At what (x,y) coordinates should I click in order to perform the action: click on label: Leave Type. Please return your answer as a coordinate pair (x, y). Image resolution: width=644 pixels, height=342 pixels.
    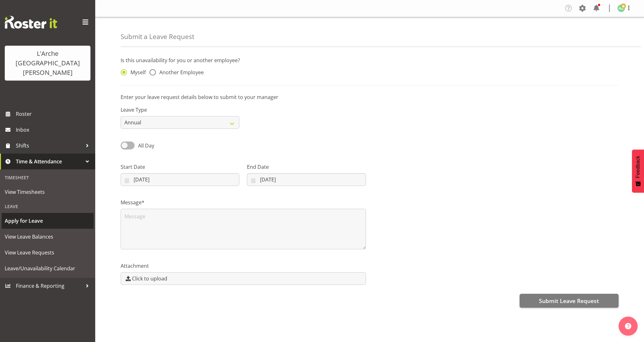
    Looking at the image, I should click on (180, 110).